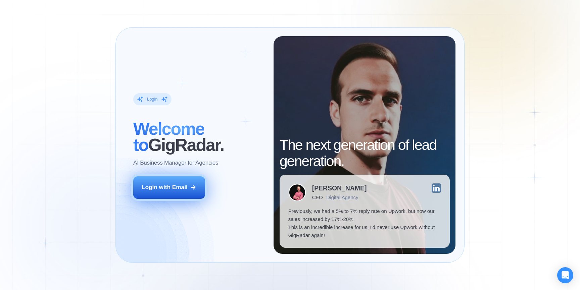 This screenshot has height=290, width=580. What do you see at coordinates (175, 163) in the screenshot?
I see `p: AI Business Manager for Agencies` at bounding box center [175, 163].